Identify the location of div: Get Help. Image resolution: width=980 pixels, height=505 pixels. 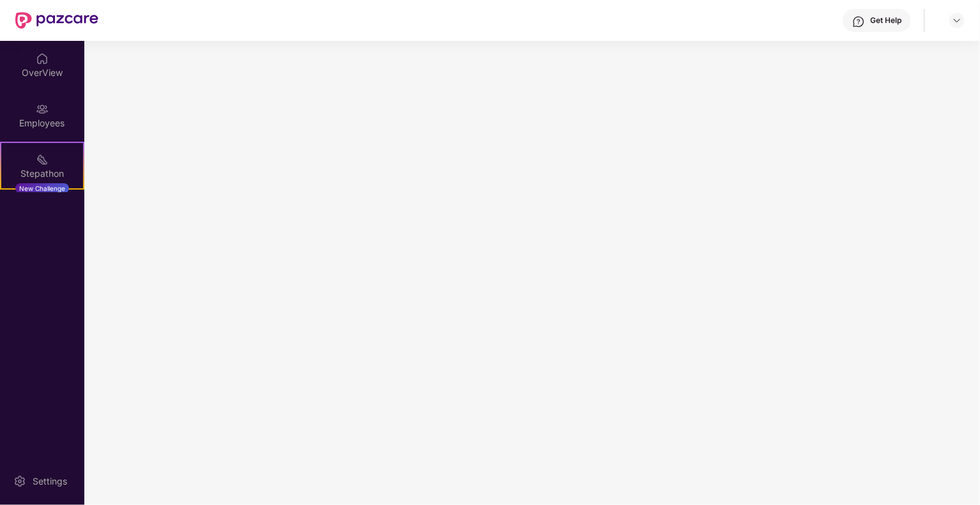
(886, 20).